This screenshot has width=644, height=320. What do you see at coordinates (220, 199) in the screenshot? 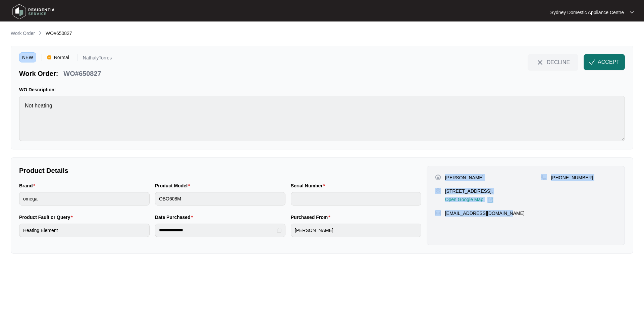
I see `input: Product Model` at bounding box center [220, 199].